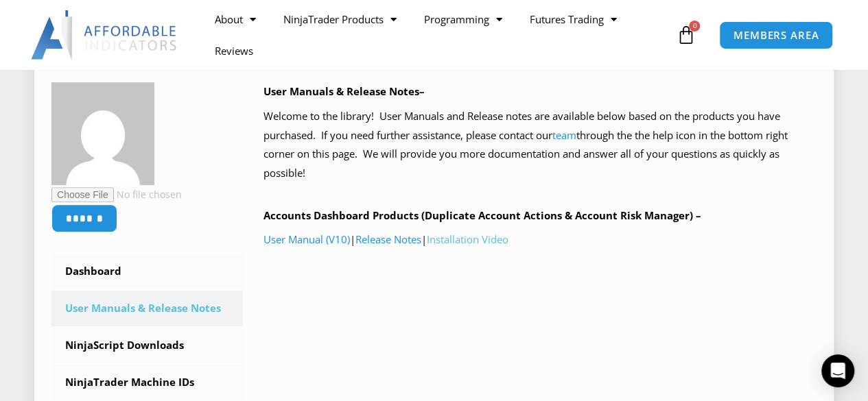 The height and width of the screenshot is (401, 868). Describe the element at coordinates (147, 382) in the screenshot. I see `a: NinjaTrader Machine IDs` at that location.